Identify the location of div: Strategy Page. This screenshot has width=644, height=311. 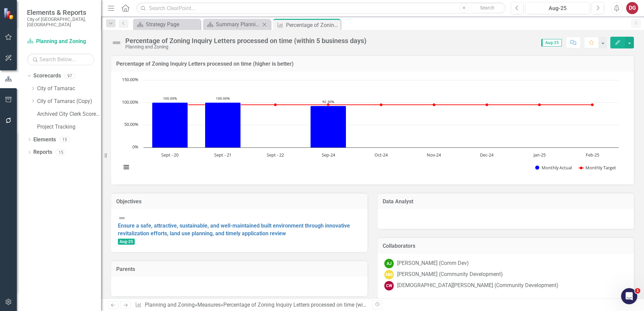
(172, 24).